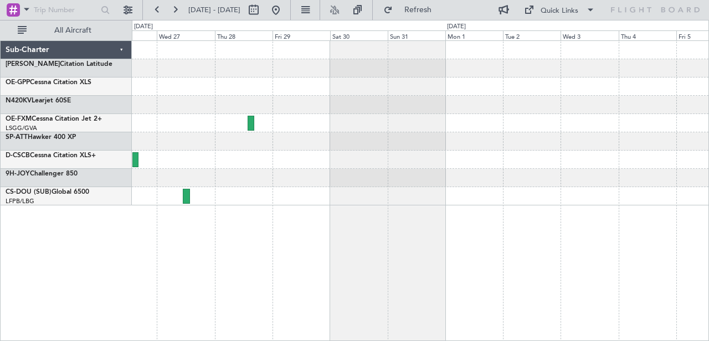  What do you see at coordinates (20, 201) in the screenshot?
I see `a: LFPB/LBG` at bounding box center [20, 201].